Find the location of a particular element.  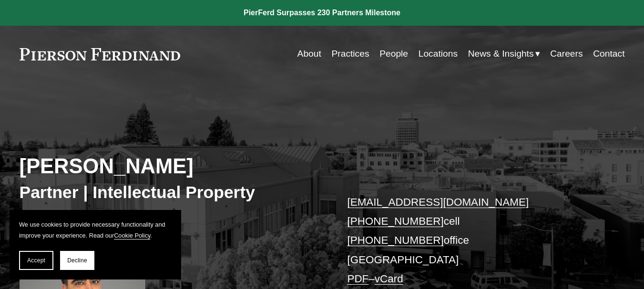

h3: Partner | Intellectual Property is located at coordinates (171, 193).